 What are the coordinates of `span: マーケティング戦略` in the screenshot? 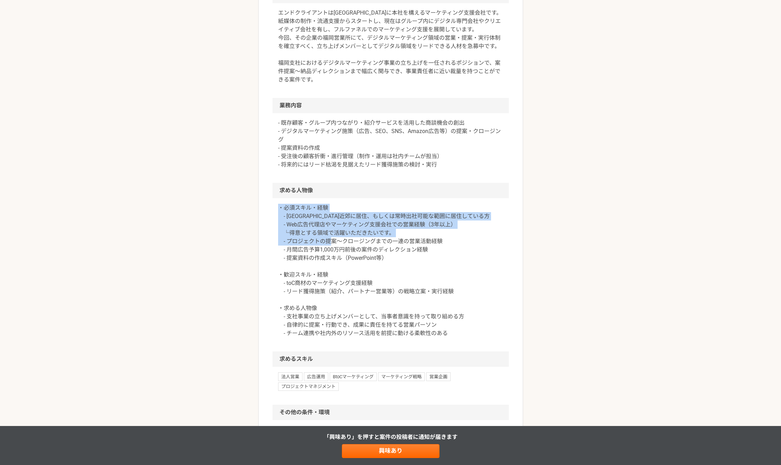 It's located at (402, 377).